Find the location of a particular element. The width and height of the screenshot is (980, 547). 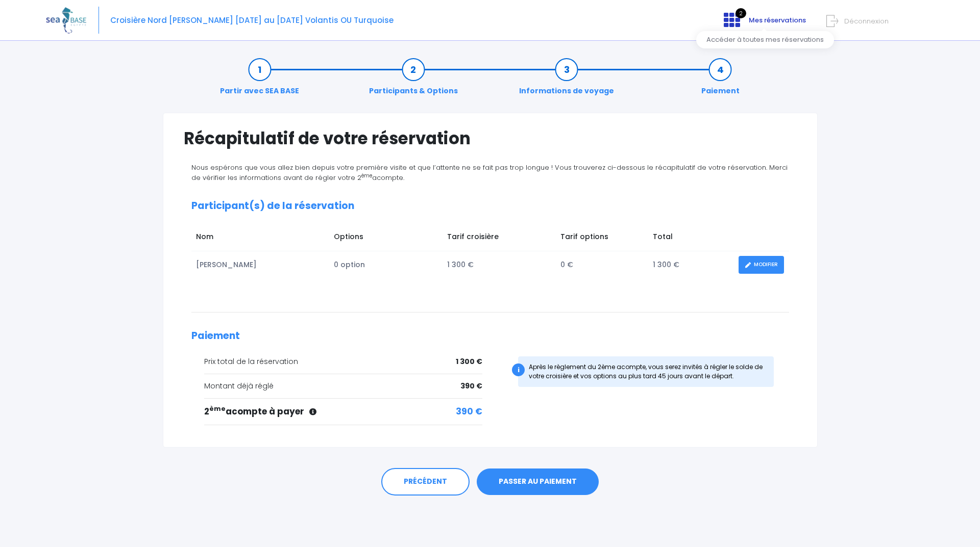

span: 1 300 € is located at coordinates (469, 362).